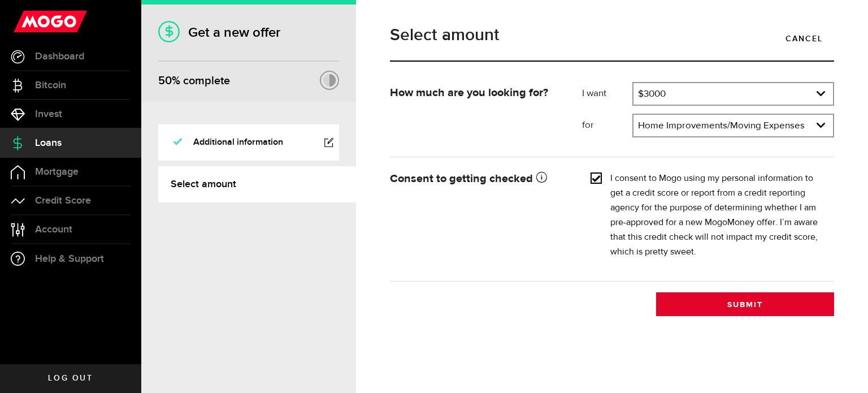 The width and height of the screenshot is (868, 393). I want to click on h1: Select amount, so click(612, 36).